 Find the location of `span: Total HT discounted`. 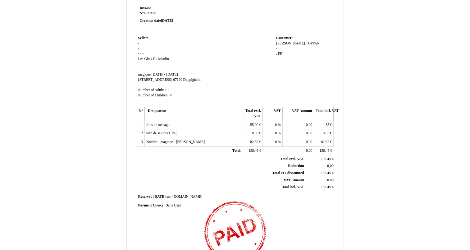

span: Total HT discounted is located at coordinates (288, 173).